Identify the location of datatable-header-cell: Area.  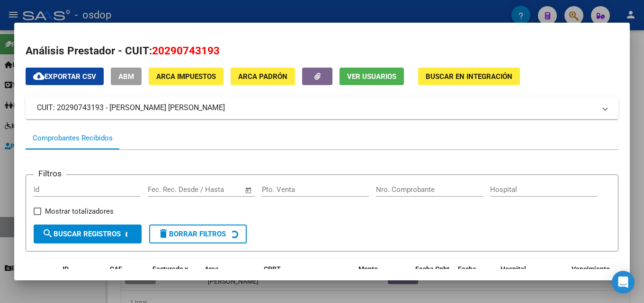
(230, 280).